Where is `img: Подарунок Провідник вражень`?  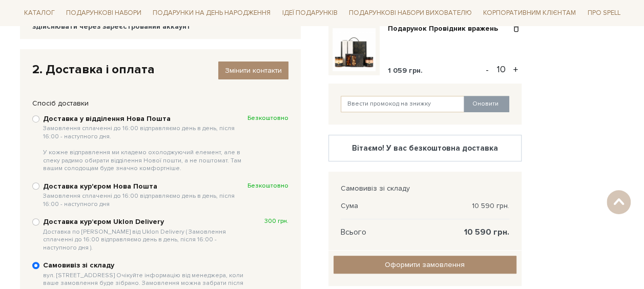 img: Подарунок Провідник вражень is located at coordinates (354, 50).